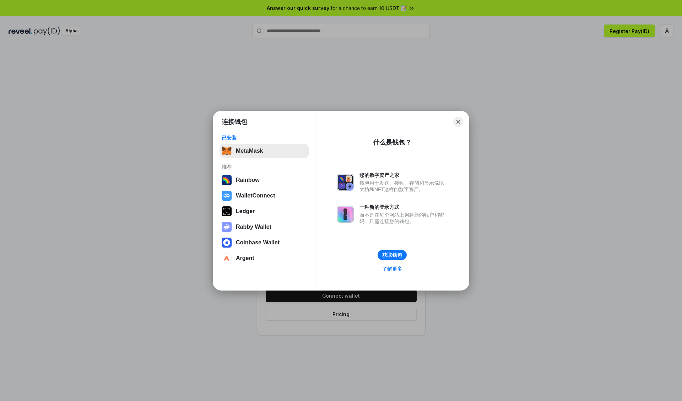  What do you see at coordinates (392, 269) in the screenshot?
I see `div: 了解更多` at bounding box center [392, 269].